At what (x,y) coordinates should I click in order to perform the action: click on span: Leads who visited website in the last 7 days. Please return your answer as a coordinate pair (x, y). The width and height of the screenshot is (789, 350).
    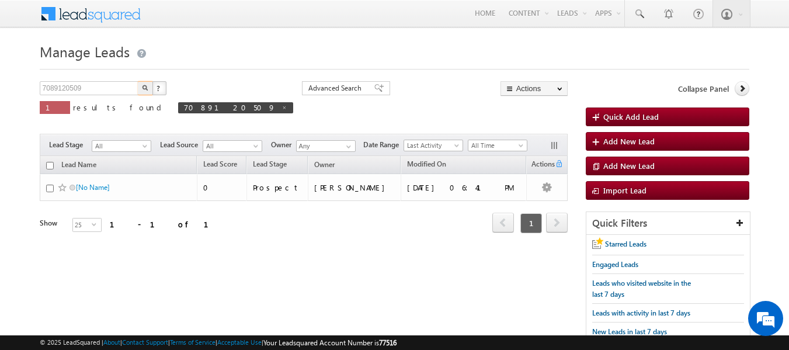
    Looking at the image, I should click on (641, 289).